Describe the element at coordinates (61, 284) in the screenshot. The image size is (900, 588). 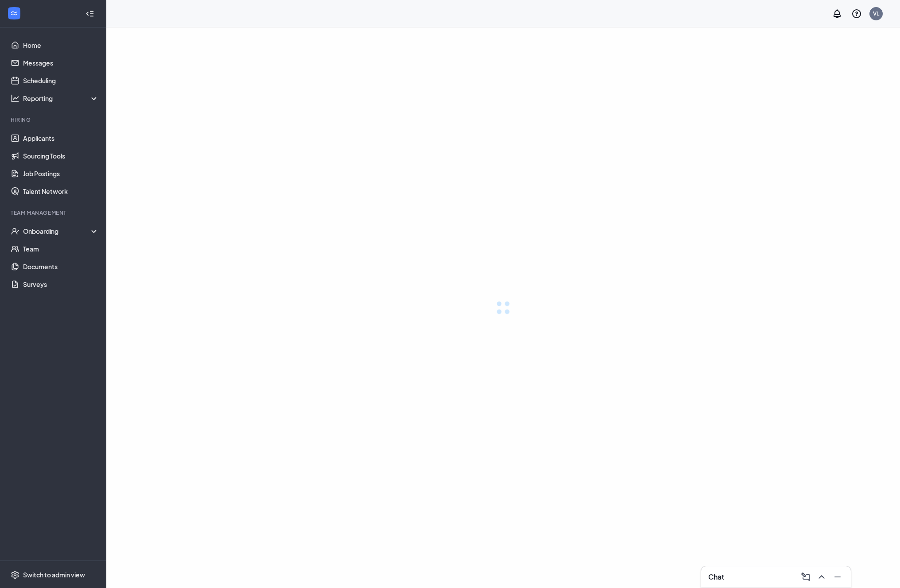
I see `a: Surveys` at that location.